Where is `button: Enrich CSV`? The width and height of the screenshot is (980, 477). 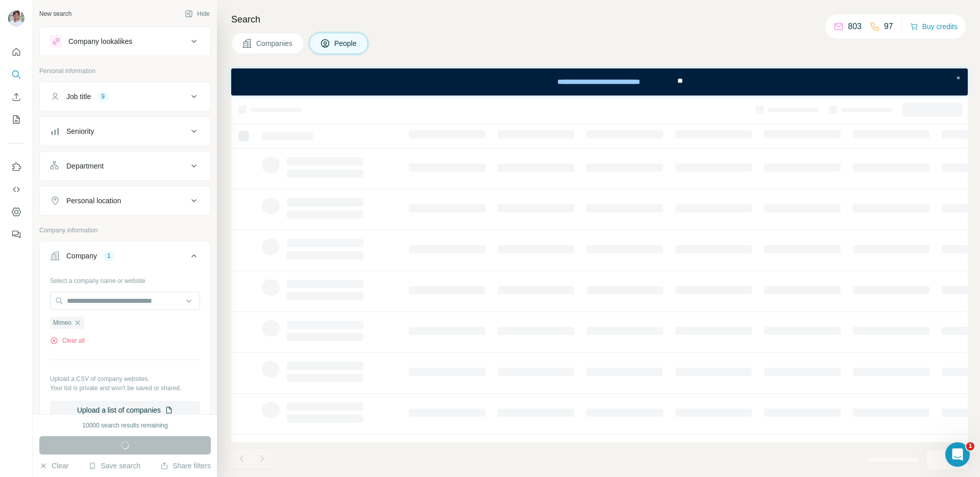 button: Enrich CSV is located at coordinates (16, 97).